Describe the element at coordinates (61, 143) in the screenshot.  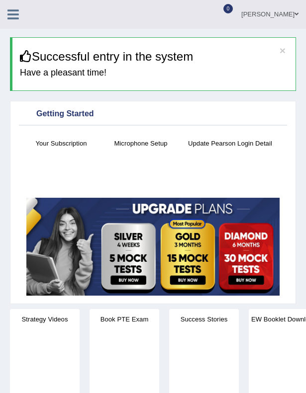
I see `h4: Your Subscription` at that location.